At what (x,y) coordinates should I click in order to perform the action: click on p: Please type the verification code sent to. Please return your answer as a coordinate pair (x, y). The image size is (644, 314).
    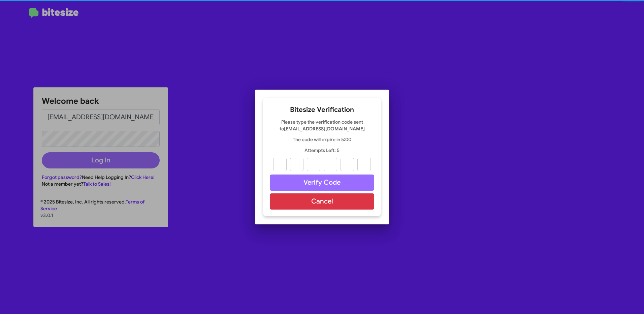
    Looking at the image, I should click on (322, 125).